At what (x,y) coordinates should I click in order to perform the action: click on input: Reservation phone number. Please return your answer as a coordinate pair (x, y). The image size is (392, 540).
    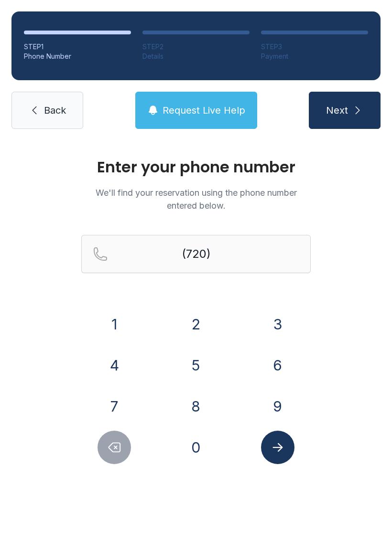
    Looking at the image, I should click on (196, 254).